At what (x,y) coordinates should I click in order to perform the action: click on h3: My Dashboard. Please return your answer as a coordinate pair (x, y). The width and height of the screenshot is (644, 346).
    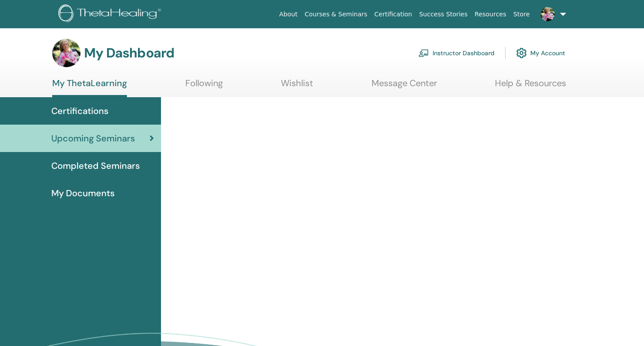
    Looking at the image, I should click on (129, 53).